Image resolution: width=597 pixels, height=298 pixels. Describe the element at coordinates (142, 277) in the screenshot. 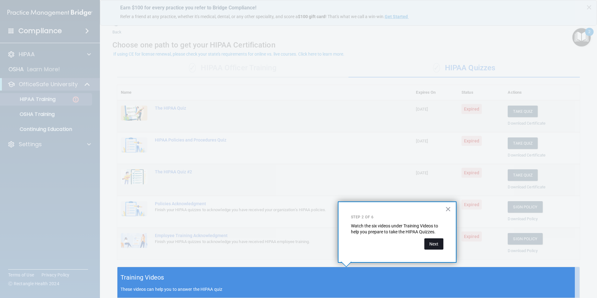

I see `h5: Training Videos` at that location.